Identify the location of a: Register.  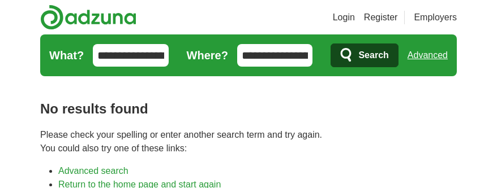
(381, 18).